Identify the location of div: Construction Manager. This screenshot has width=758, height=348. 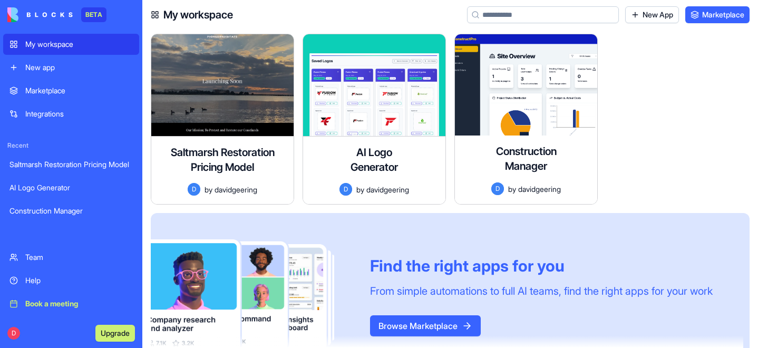
(71, 211).